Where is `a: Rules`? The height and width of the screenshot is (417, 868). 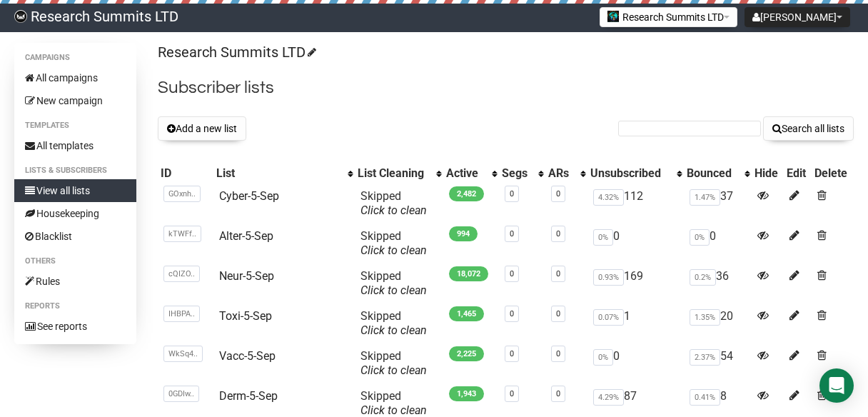
a: Rules is located at coordinates (75, 281).